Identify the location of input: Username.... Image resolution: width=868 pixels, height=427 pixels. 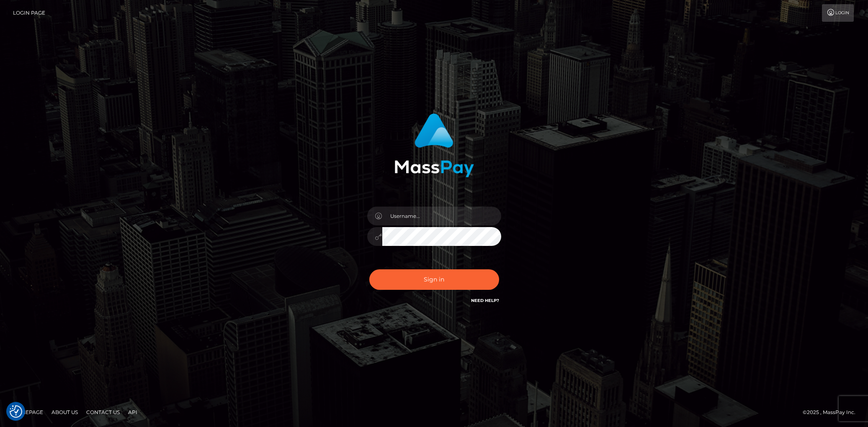
(442, 216).